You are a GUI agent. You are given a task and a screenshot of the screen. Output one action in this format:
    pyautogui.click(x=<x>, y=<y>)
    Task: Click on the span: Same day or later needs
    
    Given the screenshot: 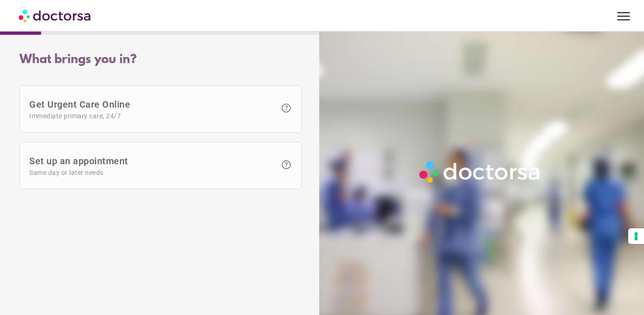 What is the action you would take?
    pyautogui.click(x=153, y=172)
    